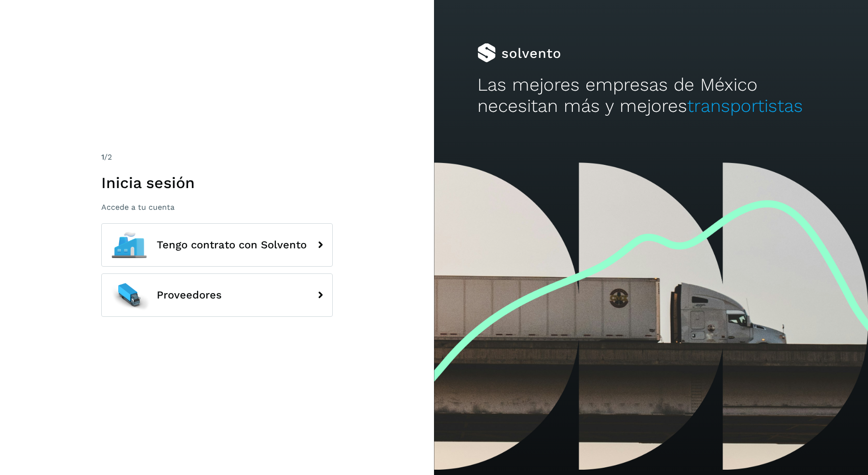 This screenshot has height=475, width=868. What do you see at coordinates (217, 157) in the screenshot?
I see `div: /2` at bounding box center [217, 157].